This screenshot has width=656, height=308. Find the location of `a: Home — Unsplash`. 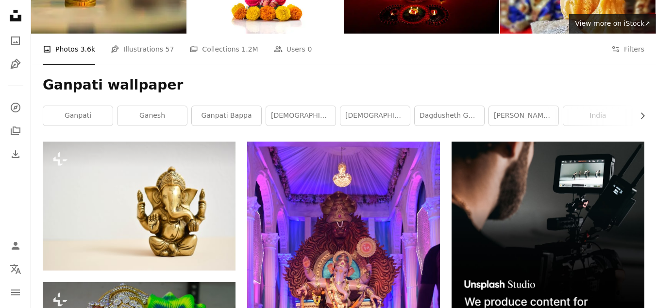

a: Home — Unsplash is located at coordinates (16, 17).